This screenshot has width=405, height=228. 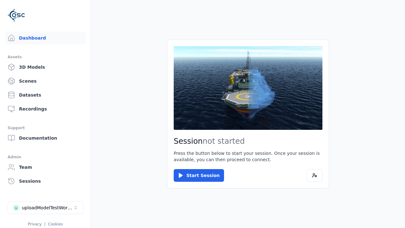 I want to click on a: Cookies, so click(x=55, y=224).